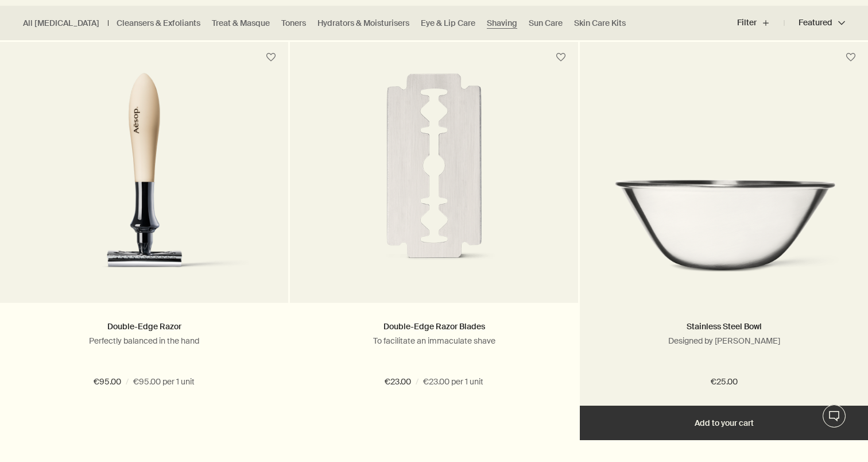 This screenshot has height=462, width=868. What do you see at coordinates (107, 382) in the screenshot?
I see `span: €95.00` at bounding box center [107, 382].